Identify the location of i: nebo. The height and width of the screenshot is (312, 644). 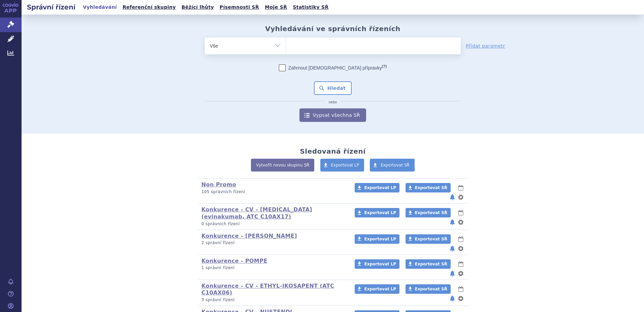
(332, 103).